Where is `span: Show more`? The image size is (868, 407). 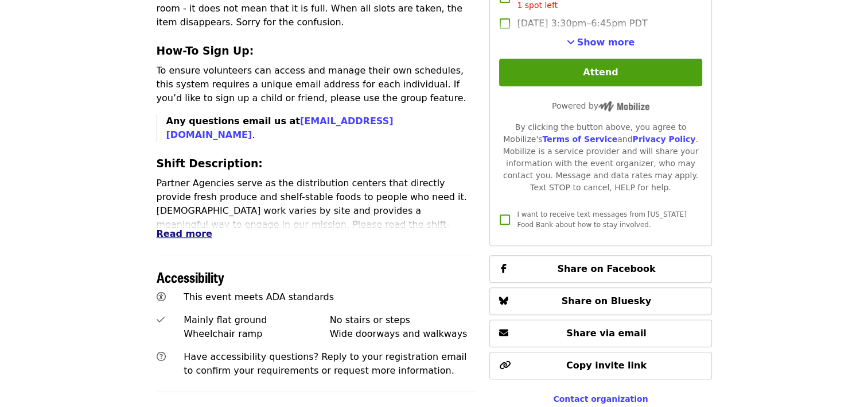
span: Show more is located at coordinates (606, 42).